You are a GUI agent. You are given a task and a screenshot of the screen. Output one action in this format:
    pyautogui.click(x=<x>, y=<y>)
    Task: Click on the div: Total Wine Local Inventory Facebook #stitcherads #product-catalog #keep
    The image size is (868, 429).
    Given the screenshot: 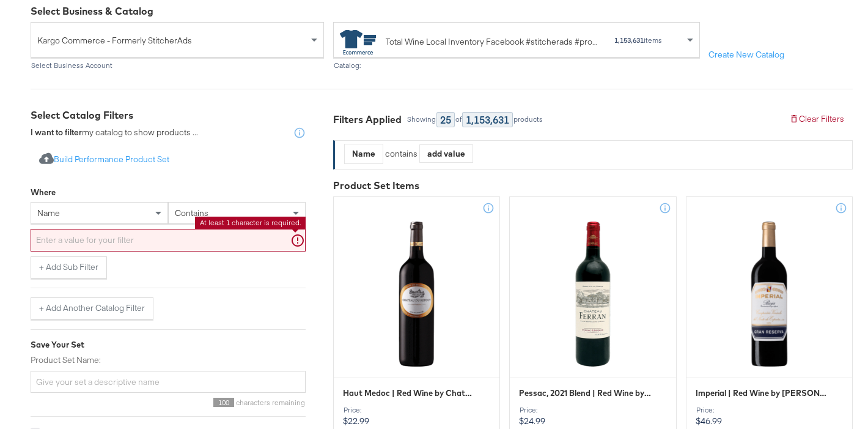 What is the action you would take?
    pyautogui.click(x=493, y=42)
    